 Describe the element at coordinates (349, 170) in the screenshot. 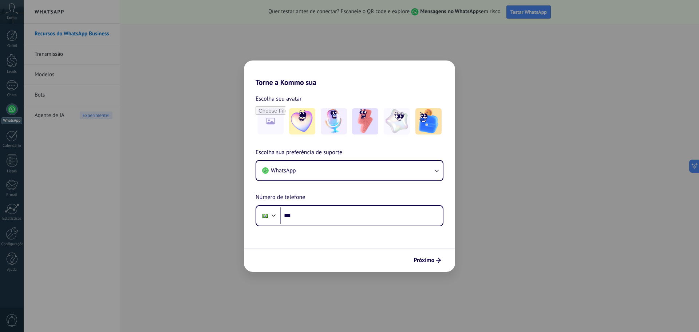

I see `button: WhatsApp` at that location.